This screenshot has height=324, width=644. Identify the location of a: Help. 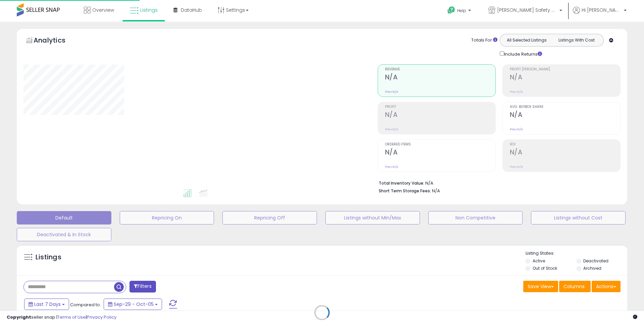
(460, 12).